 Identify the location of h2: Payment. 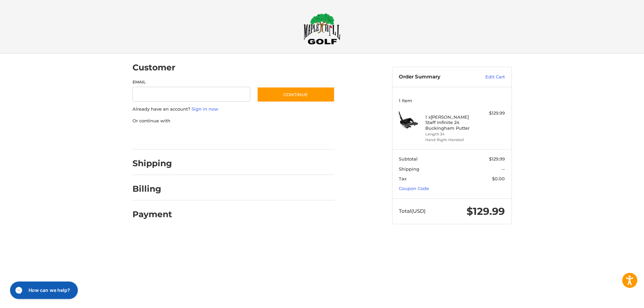
(152, 214).